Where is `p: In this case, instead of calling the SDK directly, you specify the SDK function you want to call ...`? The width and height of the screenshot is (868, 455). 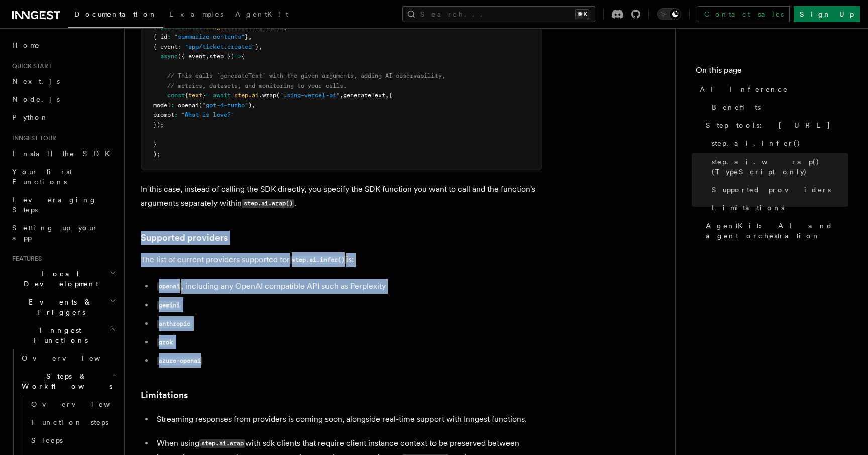 p: In this case, instead of calling the SDK directly, you specify the SDK function you want to call ... is located at coordinates (341, 196).